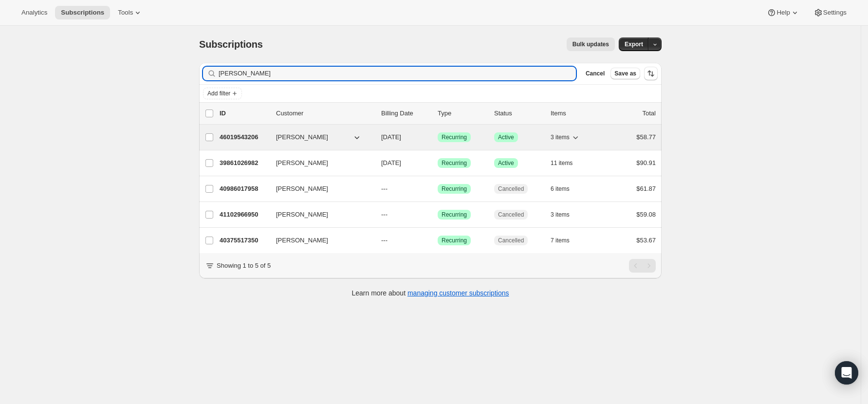 Image resolution: width=868 pixels, height=404 pixels. I want to click on p: 40986017958, so click(244, 189).